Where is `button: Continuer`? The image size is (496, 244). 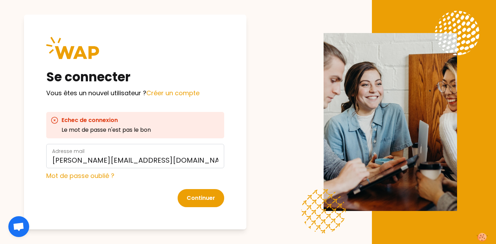 button: Continuer is located at coordinates (201, 198).